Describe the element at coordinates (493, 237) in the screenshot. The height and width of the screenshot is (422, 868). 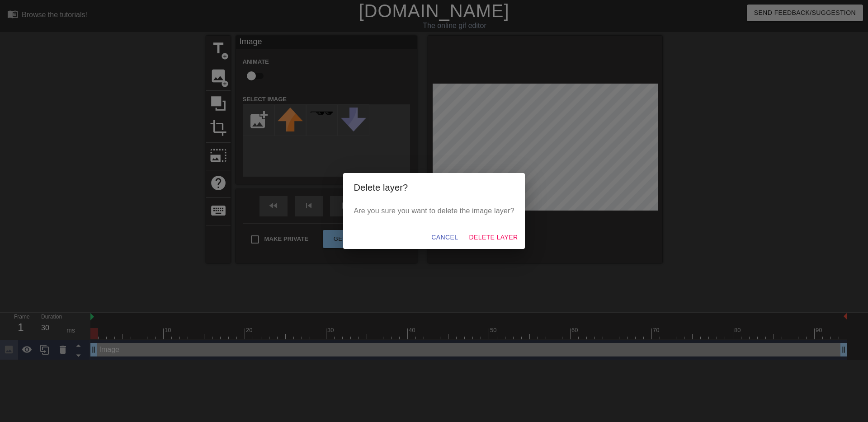
I see `span: Delete Layer` at that location.